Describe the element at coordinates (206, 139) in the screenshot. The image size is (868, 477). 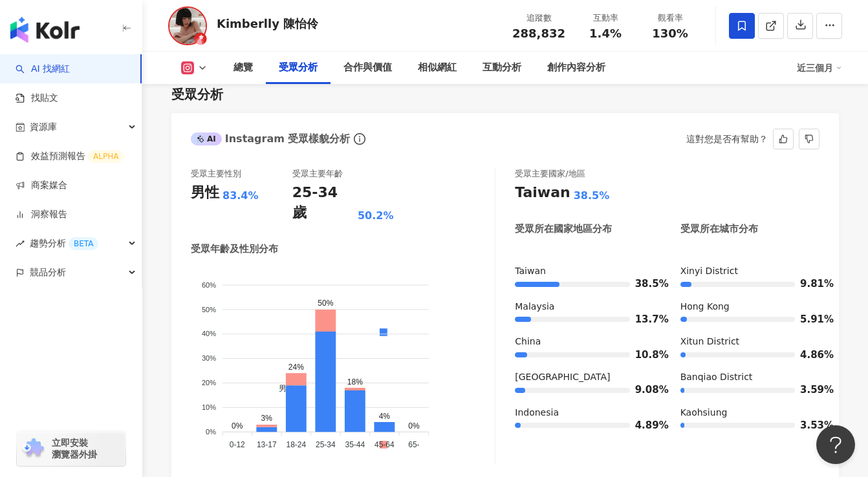
I see `div: AI` at that location.